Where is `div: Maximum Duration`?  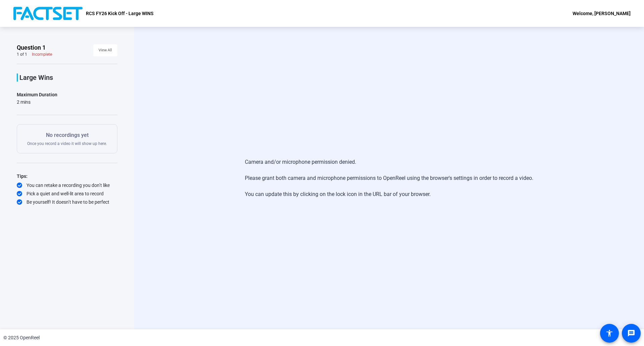 div: Maximum Duration is located at coordinates (37, 94).